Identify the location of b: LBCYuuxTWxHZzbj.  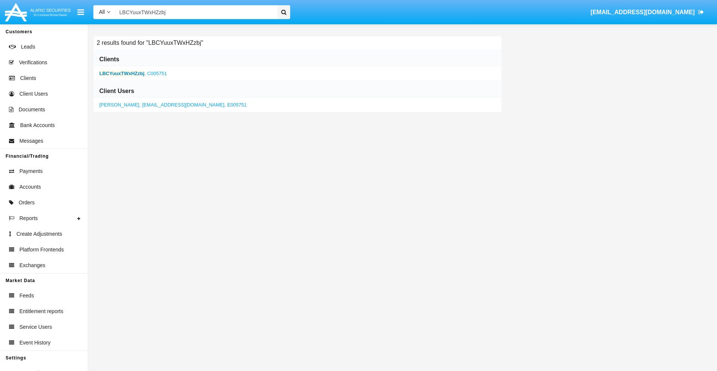
(122, 73).